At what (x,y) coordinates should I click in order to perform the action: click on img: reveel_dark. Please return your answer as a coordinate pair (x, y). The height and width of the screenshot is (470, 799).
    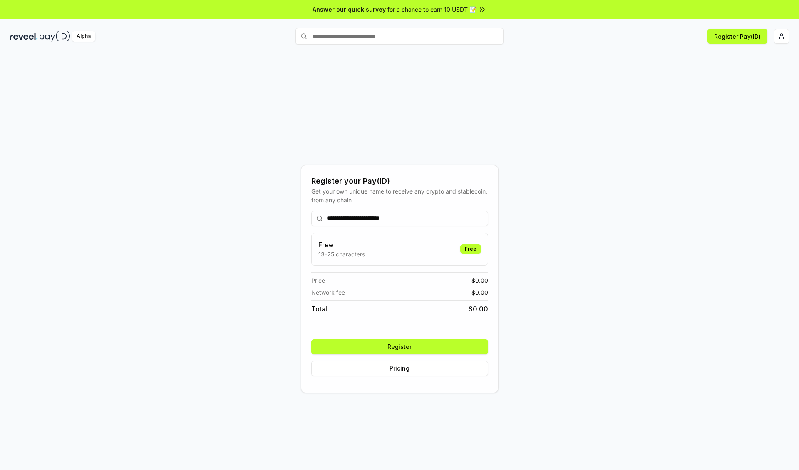
    Looking at the image, I should click on (24, 36).